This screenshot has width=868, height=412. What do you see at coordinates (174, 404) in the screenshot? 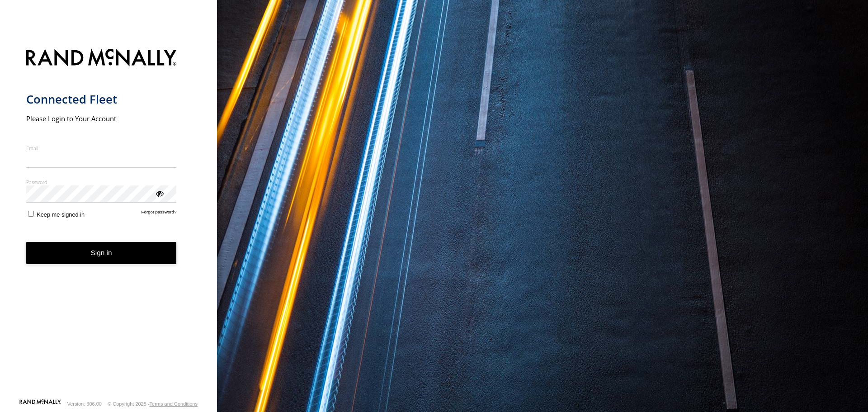
I see `a: Terms and Conditions` at bounding box center [174, 404].